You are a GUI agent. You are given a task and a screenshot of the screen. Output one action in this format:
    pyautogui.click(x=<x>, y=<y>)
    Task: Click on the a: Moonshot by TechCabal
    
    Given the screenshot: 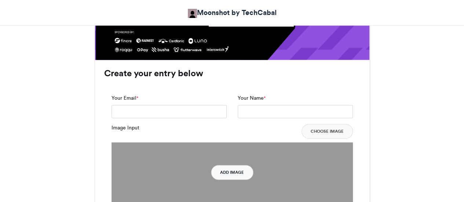 What is the action you would take?
    pyautogui.click(x=232, y=12)
    